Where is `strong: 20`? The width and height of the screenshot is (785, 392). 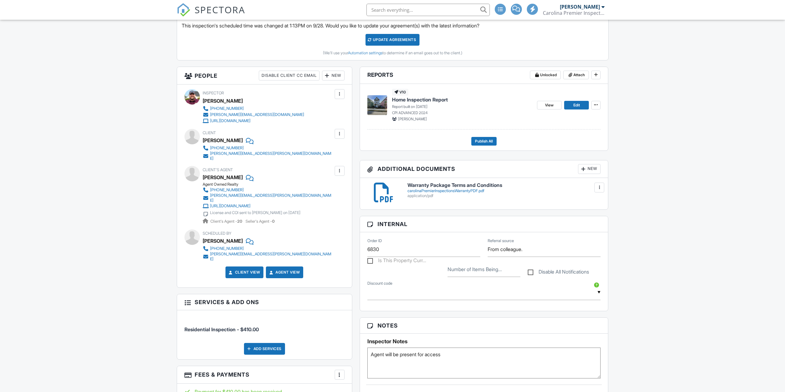 strong: 20 is located at coordinates (240, 221).